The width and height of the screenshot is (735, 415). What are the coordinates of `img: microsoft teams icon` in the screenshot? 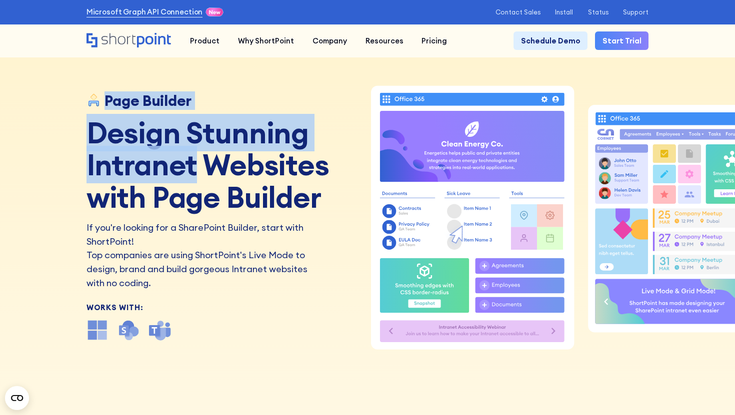 It's located at (160, 330).